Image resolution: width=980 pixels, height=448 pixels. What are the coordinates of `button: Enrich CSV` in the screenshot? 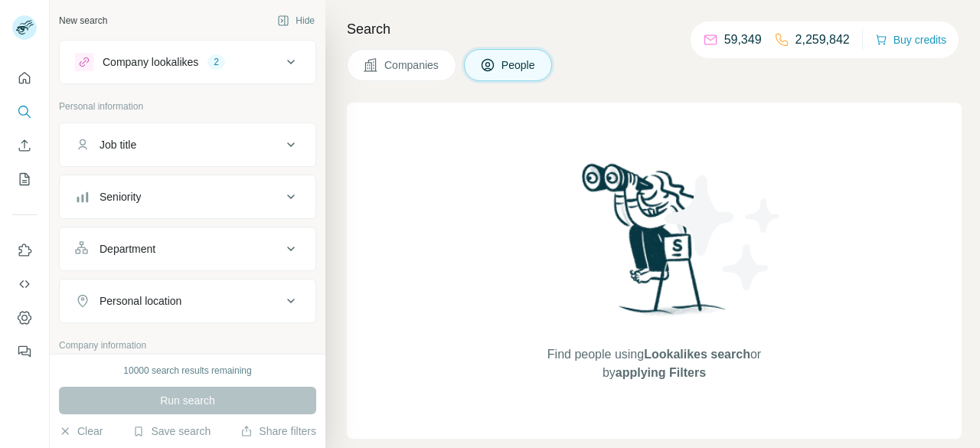 It's located at (24, 146).